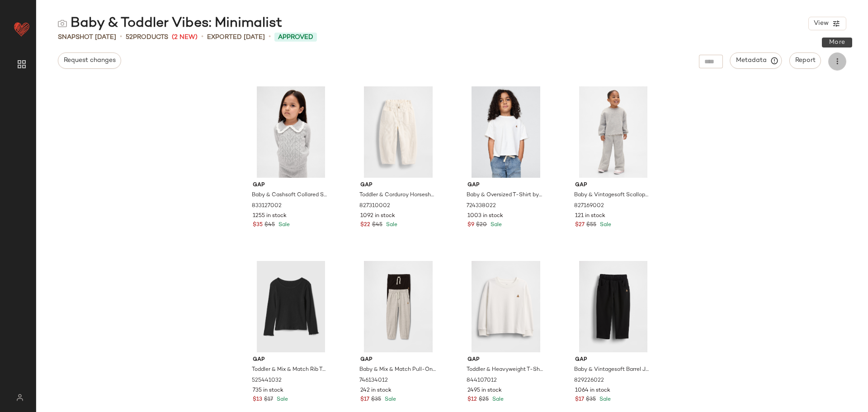 The height and width of the screenshot is (412, 868). Describe the element at coordinates (504, 370) in the screenshot. I see `span: Toddler & Heavyweight T-Shirt by Gap New Off White Size 12-18 M` at that location.